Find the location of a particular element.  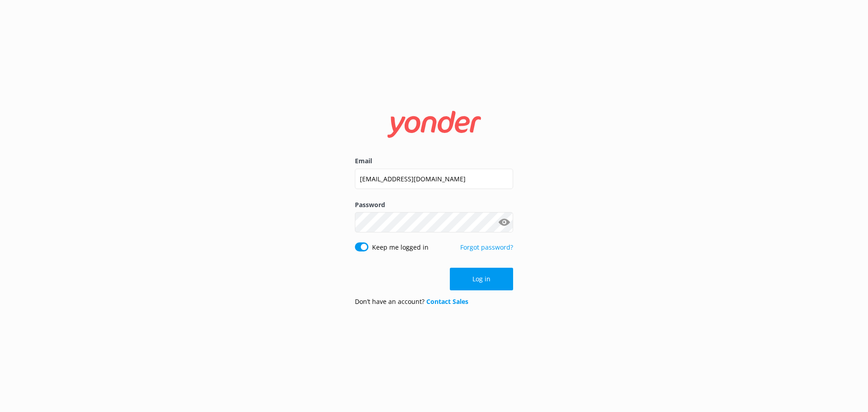

input: user@emailaddress.com is located at coordinates (434, 178).